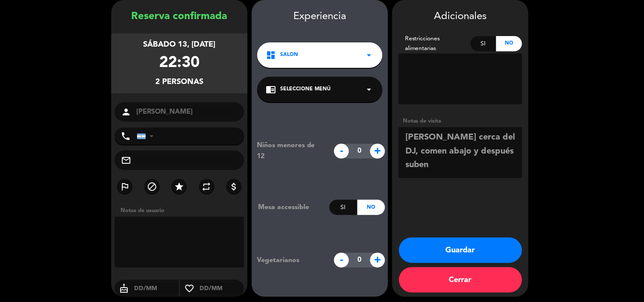 This screenshot has height=302, width=644. Describe the element at coordinates (319, 16) in the screenshot. I see `div: Experiencia` at that location.